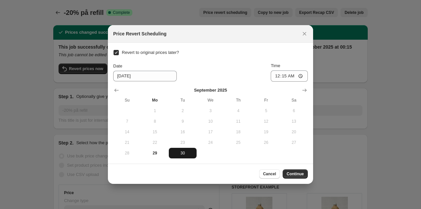 This screenshot has height=209, width=421. What do you see at coordinates (294, 132) in the screenshot?
I see `button: Saturday September 20 2025` at bounding box center [294, 132].